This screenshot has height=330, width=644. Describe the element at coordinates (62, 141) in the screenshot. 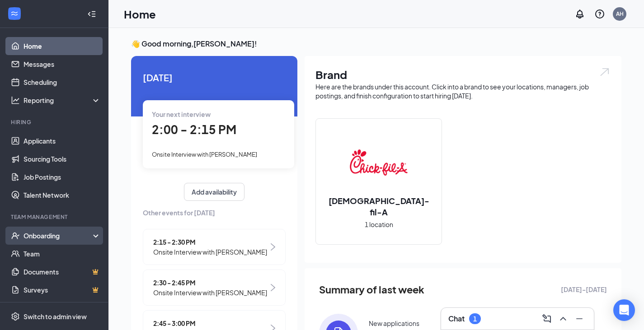

I see `a: Applicants` at that location.